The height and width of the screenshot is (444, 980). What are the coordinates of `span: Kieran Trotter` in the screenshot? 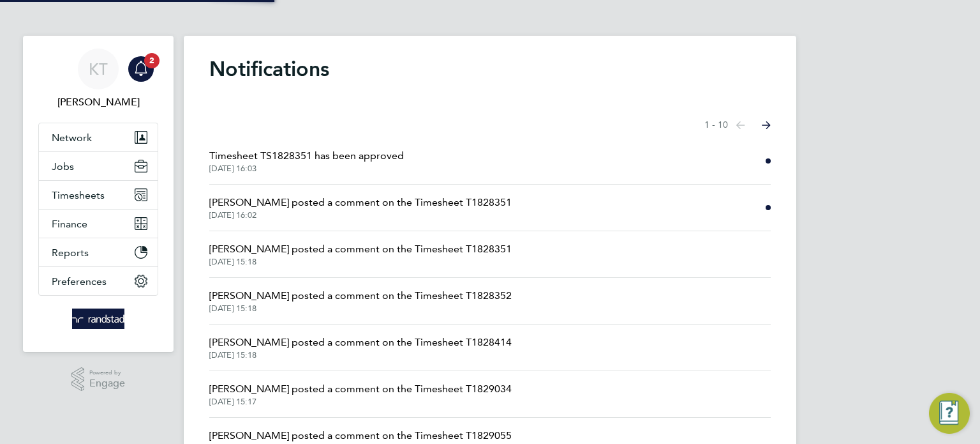 It's located at (98, 102).